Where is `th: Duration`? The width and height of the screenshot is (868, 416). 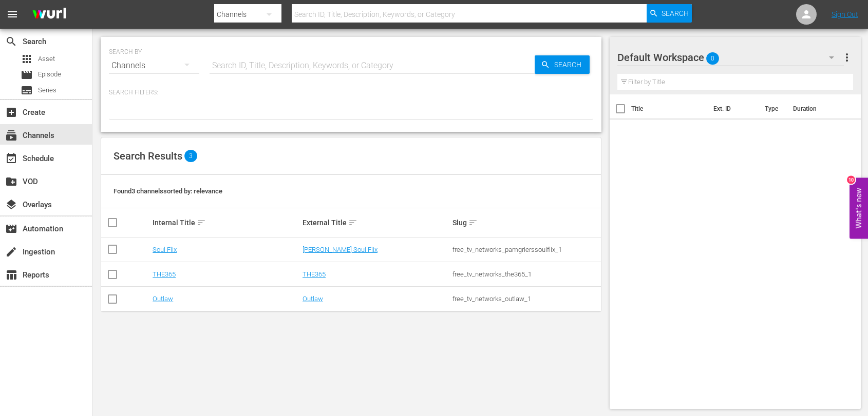
th: Duration is located at coordinates (818, 109).